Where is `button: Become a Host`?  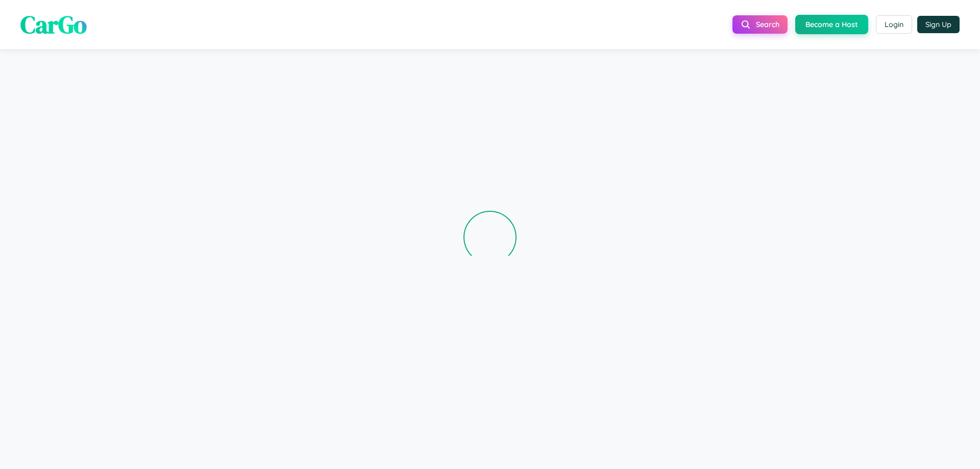 button: Become a Host is located at coordinates (831, 24).